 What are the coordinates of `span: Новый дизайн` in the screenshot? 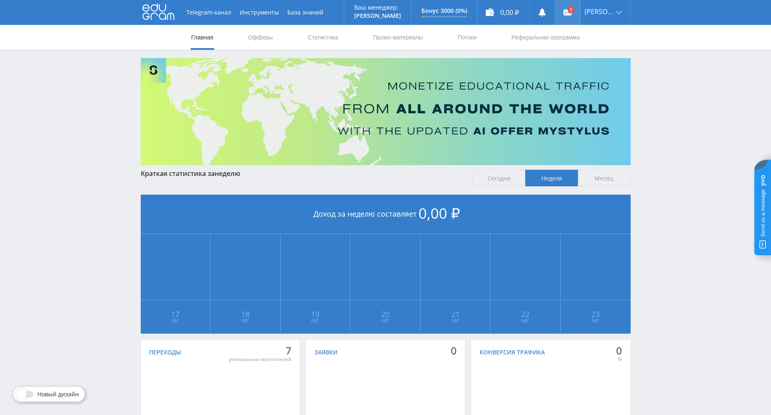 It's located at (58, 394).